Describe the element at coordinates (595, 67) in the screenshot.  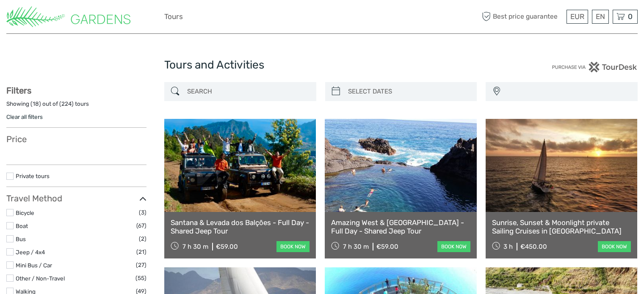
I see `img: PurchaseViaTourDesk.png` at that location.